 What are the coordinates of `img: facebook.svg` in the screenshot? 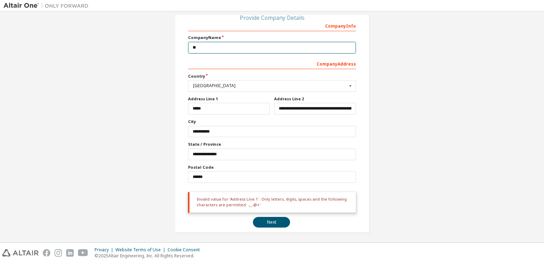 It's located at (46, 253).